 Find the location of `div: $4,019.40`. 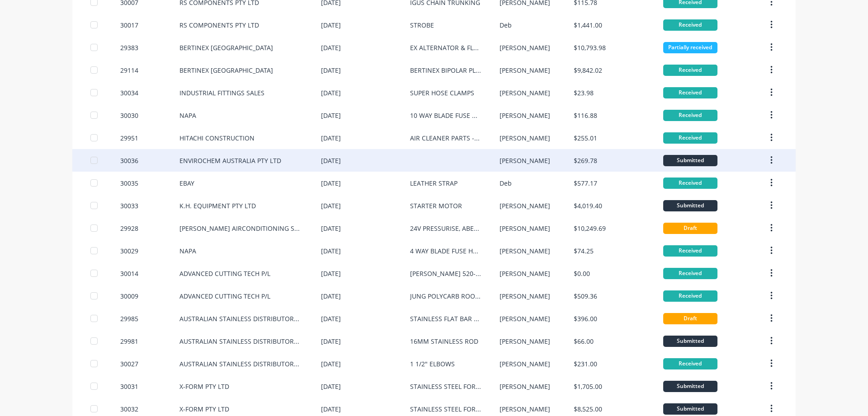

div: $4,019.40 is located at coordinates (588, 206).